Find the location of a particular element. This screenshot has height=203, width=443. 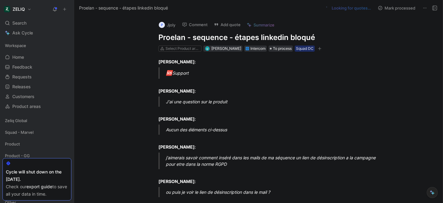

div: ou puis je voir le lien de désinscription dans le mail ? is located at coordinates (272, 192).